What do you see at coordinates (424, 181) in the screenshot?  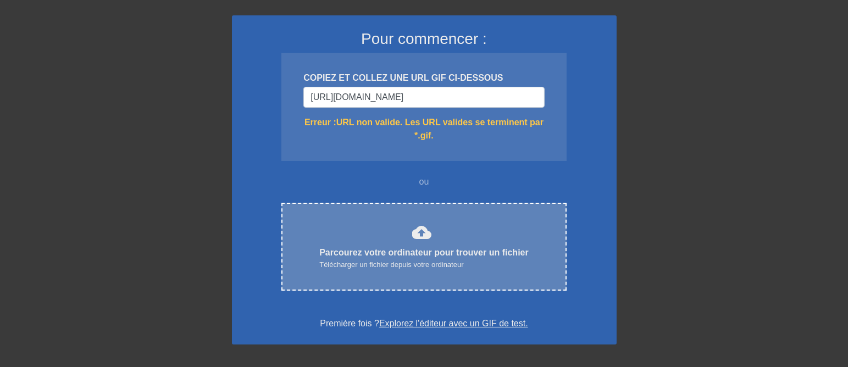 I see `font: ou` at bounding box center [424, 181].